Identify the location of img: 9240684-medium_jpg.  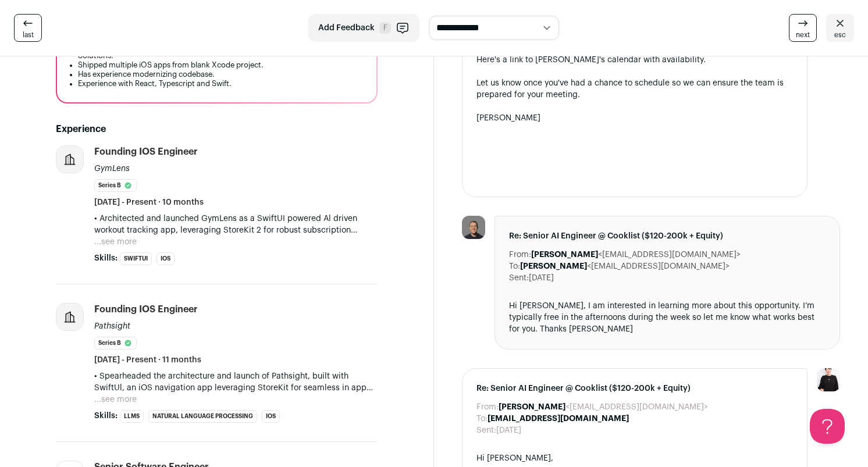
(829, 380).